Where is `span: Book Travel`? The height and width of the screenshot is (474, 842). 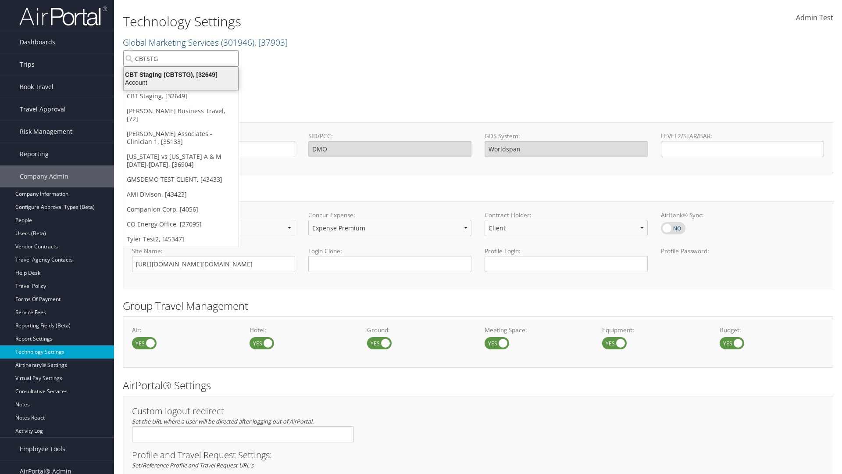
span: Book Travel is located at coordinates (36, 87).